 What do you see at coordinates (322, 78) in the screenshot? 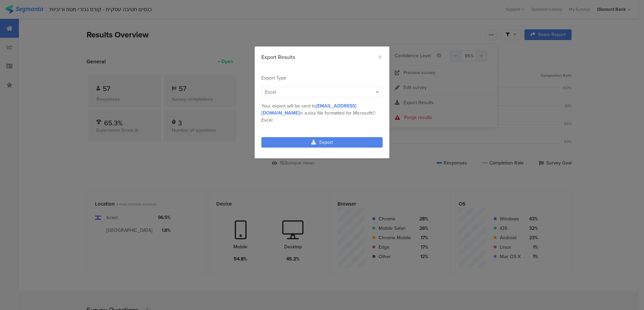
I see `div: Export Type` at bounding box center [322, 78].